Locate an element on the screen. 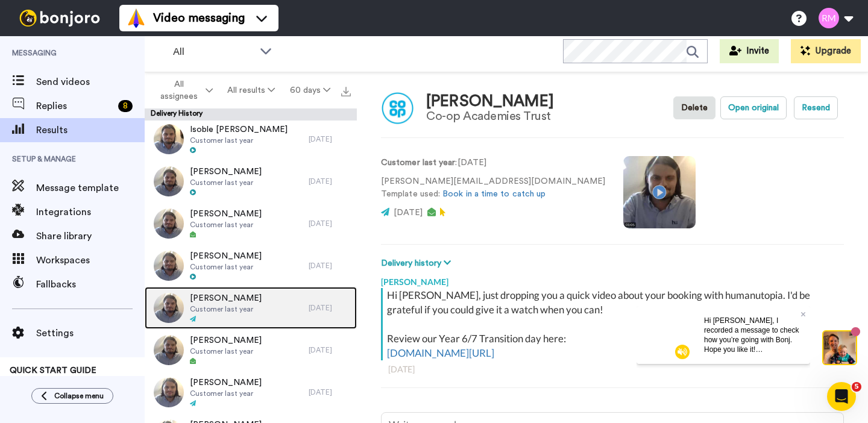 Image resolution: width=868 pixels, height=423 pixels. span: Integrations is located at coordinates (90, 212).